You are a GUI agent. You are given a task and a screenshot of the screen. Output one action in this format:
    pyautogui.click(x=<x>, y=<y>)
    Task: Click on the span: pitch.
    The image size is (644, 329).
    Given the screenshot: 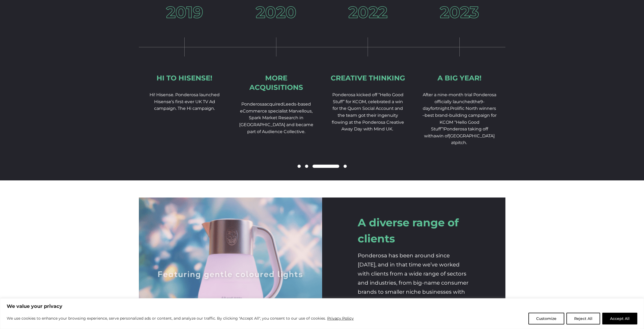 What is the action you would take?
    pyautogui.click(x=461, y=143)
    